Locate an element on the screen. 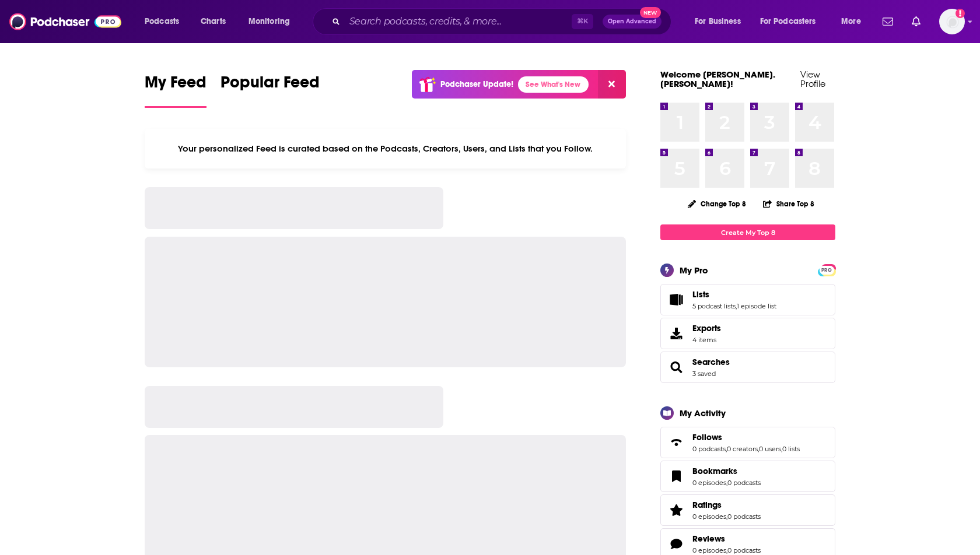 This screenshot has width=980, height=555. a: Exports is located at coordinates (747, 333).